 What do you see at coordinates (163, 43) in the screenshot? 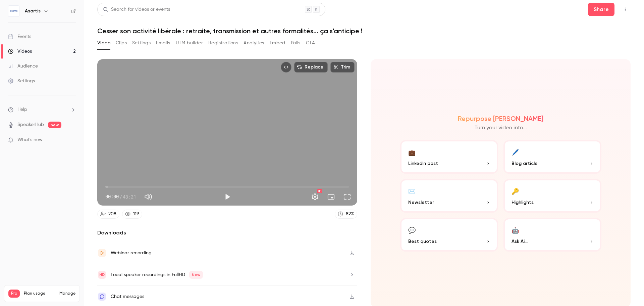
I see `button: Emails` at bounding box center [163, 43].